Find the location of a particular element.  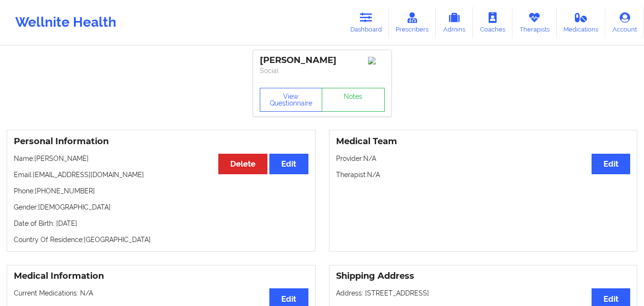

a: Medications is located at coordinates (581, 23).